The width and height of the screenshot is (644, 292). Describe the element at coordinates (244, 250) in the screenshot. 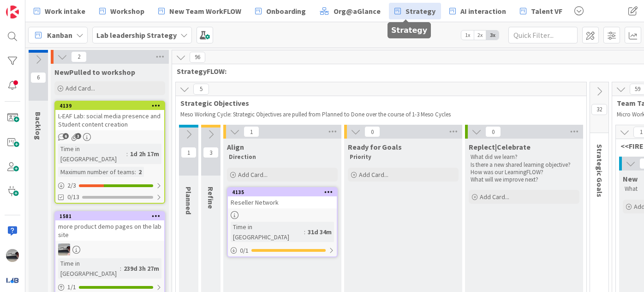

I see `span: 0 / 1` at that location.